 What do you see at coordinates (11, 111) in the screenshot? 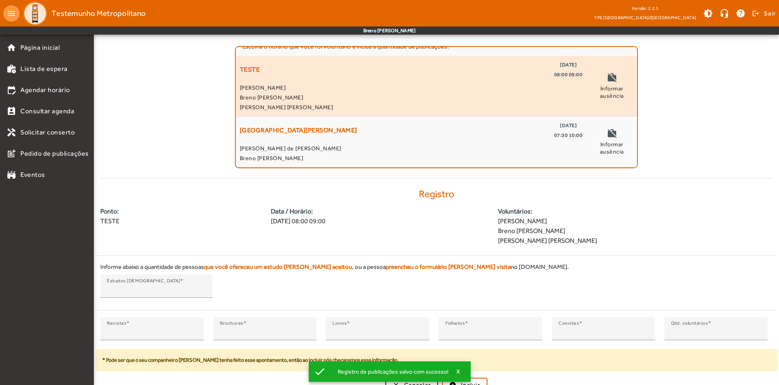
I see `mat-icon: perm_contact_calendar` at bounding box center [11, 111].